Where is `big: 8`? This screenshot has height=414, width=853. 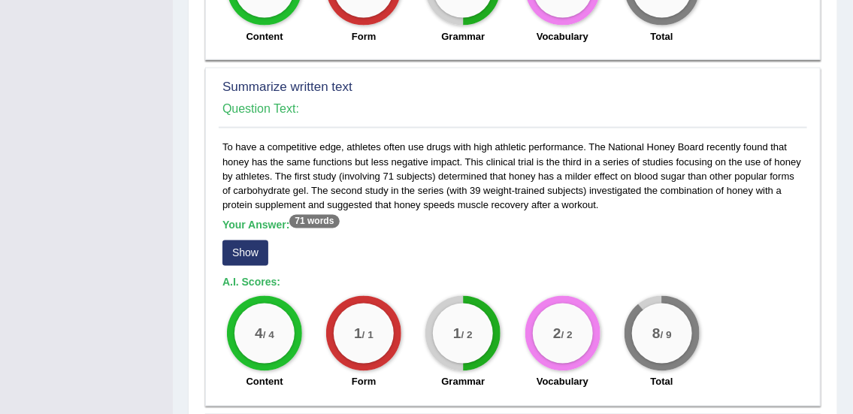
big: 8 is located at coordinates (656, 334).